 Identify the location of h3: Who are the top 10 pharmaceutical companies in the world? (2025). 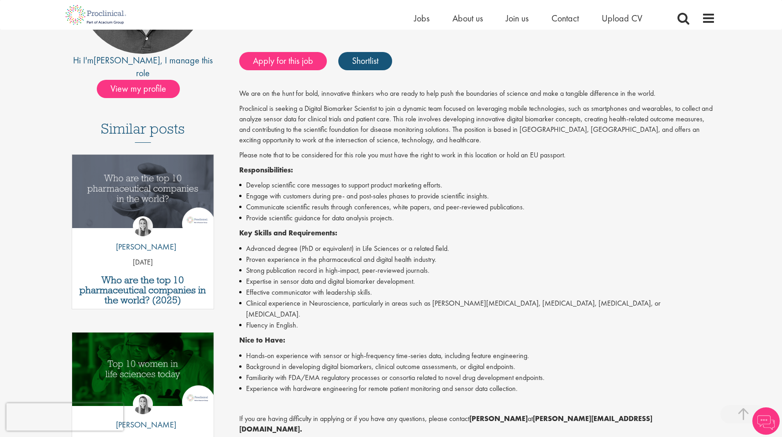
(143, 290).